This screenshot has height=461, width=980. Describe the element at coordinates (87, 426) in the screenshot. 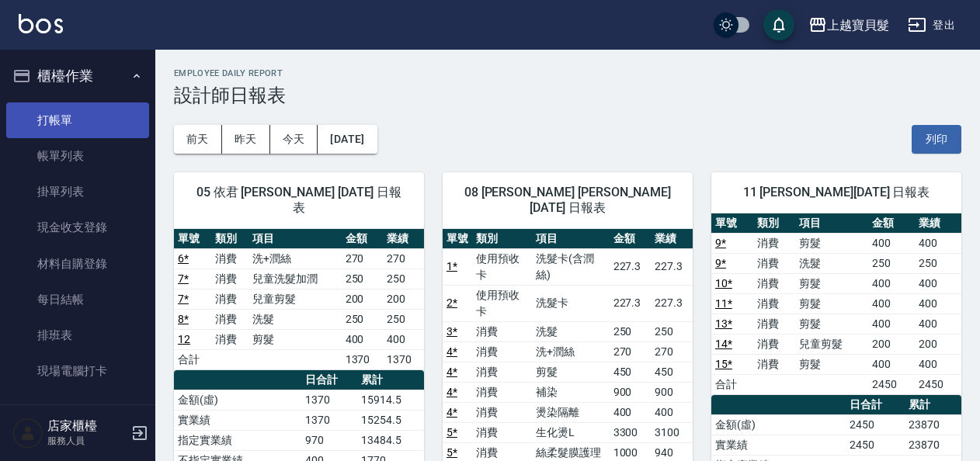

I see `h5: 店家櫃檯` at that location.